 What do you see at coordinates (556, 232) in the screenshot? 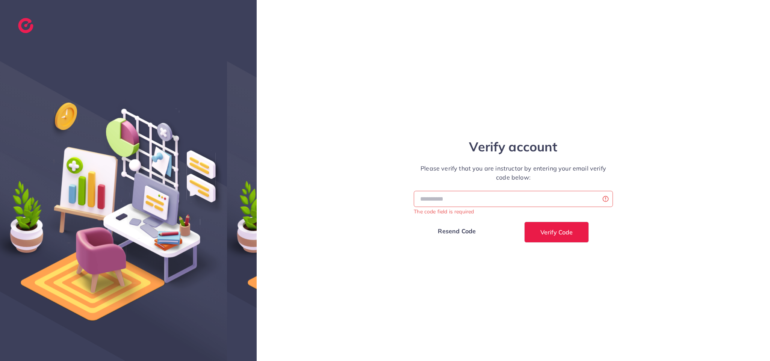
I see `button: Verify Code` at bounding box center [556, 232].